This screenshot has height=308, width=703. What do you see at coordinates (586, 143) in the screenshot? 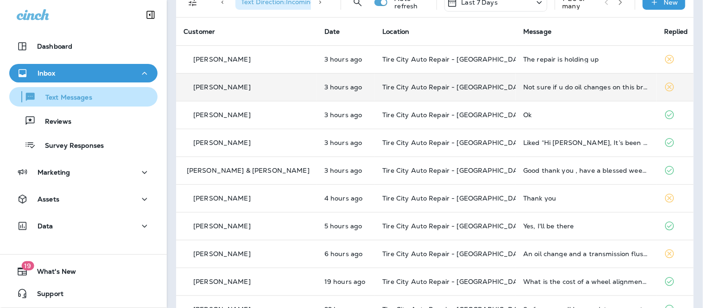
I see `div: Liked “Hi Michael, It’s been a couple of months since we serviced your 2016 Ford F-150 at Tire Ci...` at bounding box center [586, 143].